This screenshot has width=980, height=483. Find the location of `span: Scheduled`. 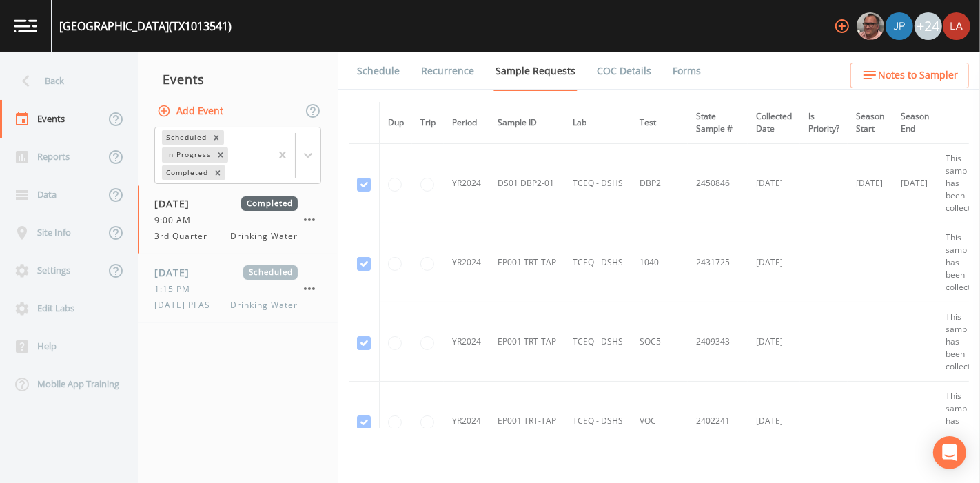

span: Scheduled is located at coordinates (270, 272).